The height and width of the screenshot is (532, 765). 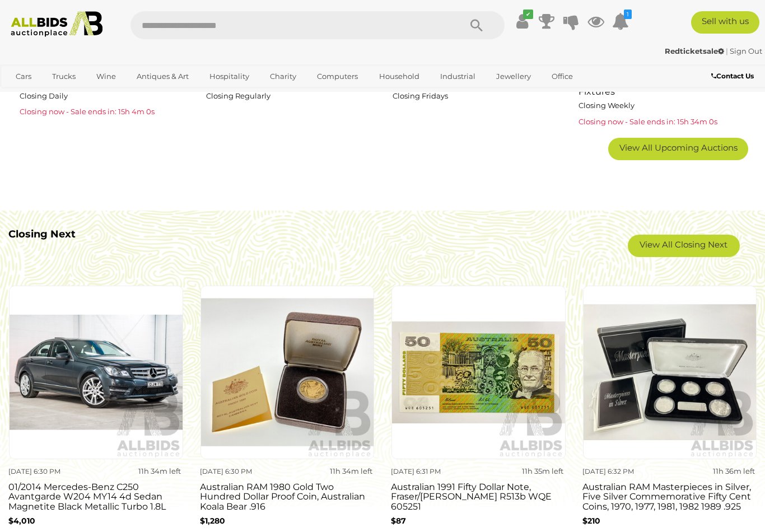 I want to click on p: Closing Fridays, so click(x=474, y=96).